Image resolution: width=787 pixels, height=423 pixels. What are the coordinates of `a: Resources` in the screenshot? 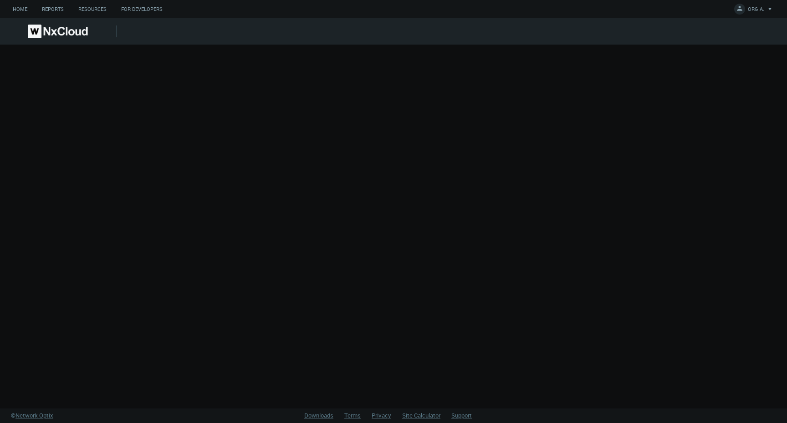 It's located at (92, 9).